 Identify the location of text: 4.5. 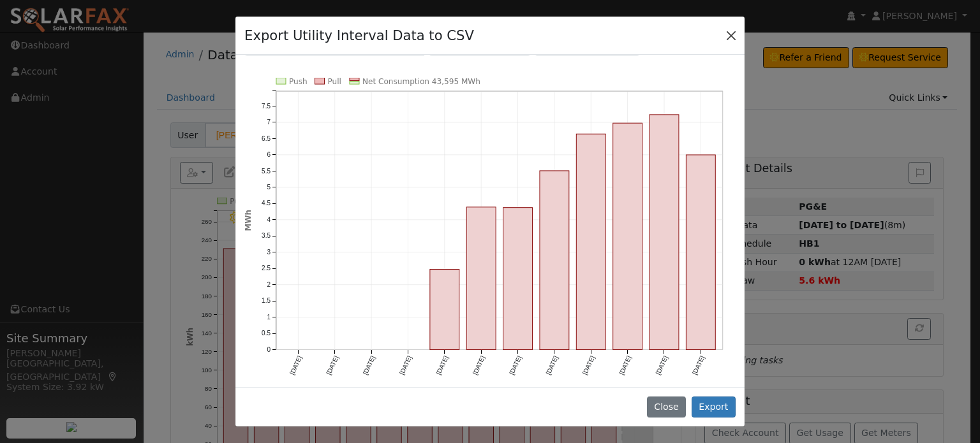
(266, 203).